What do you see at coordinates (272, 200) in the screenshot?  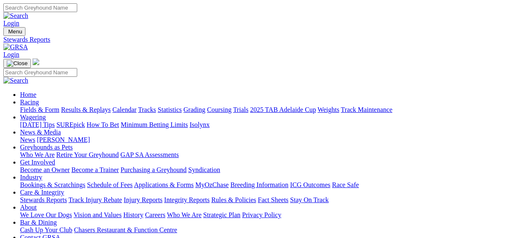 I see `div: Care & Integrity` at bounding box center [272, 200].